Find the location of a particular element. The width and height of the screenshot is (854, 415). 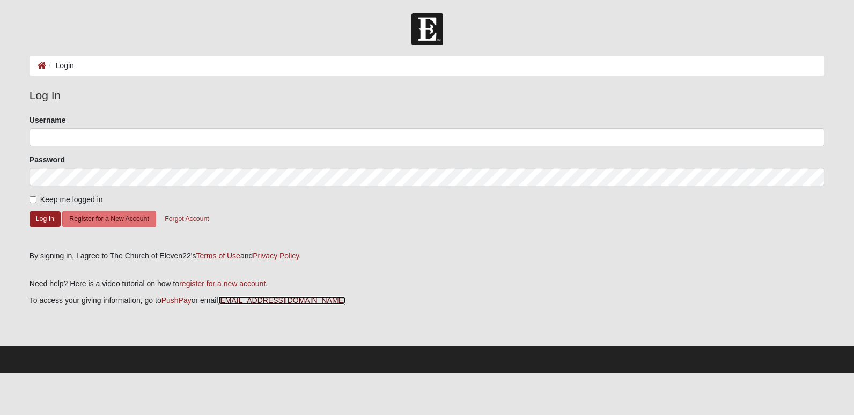

p: To access your giving information, go to or email is located at coordinates (427, 301).